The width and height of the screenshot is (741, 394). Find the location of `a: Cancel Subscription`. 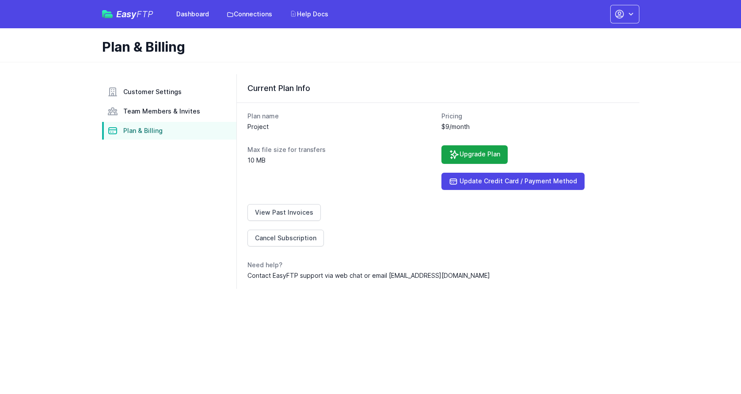

a: Cancel Subscription is located at coordinates (285, 238).